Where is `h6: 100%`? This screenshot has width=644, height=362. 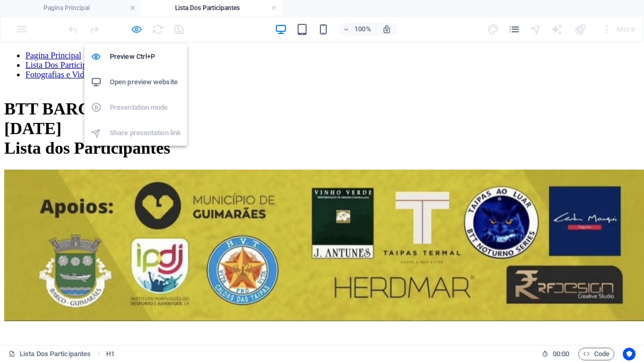 h6: 100% is located at coordinates (363, 29).